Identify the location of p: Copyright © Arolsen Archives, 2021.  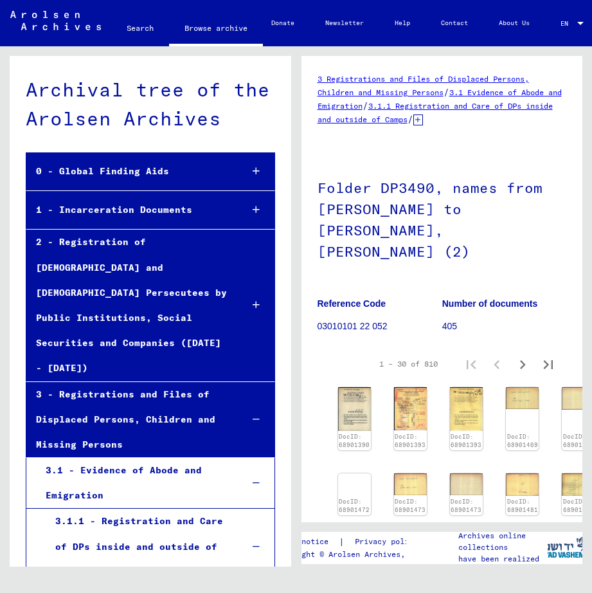
(354, 554).